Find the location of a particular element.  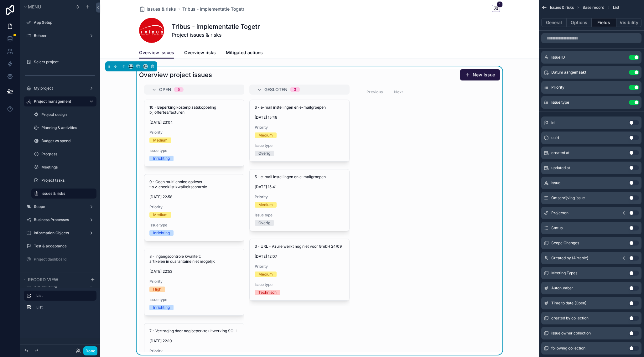

span: Mitigated actions is located at coordinates (244, 53).